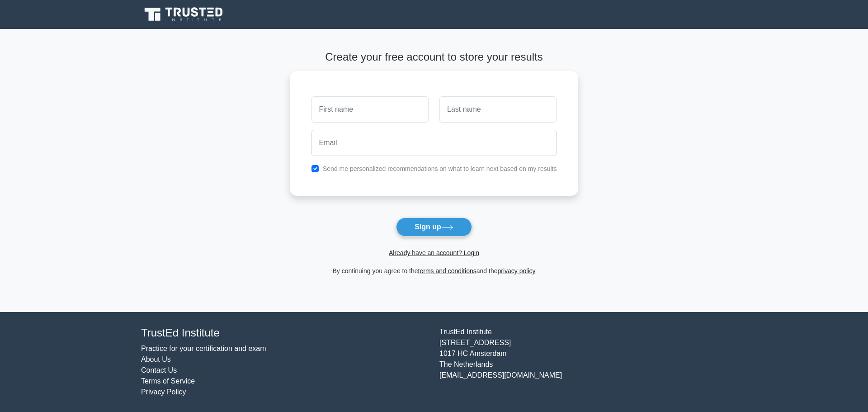  Describe the element at coordinates (440, 169) in the screenshot. I see `label: Send me personalized recommendations on what to learn next based on my results` at that location.